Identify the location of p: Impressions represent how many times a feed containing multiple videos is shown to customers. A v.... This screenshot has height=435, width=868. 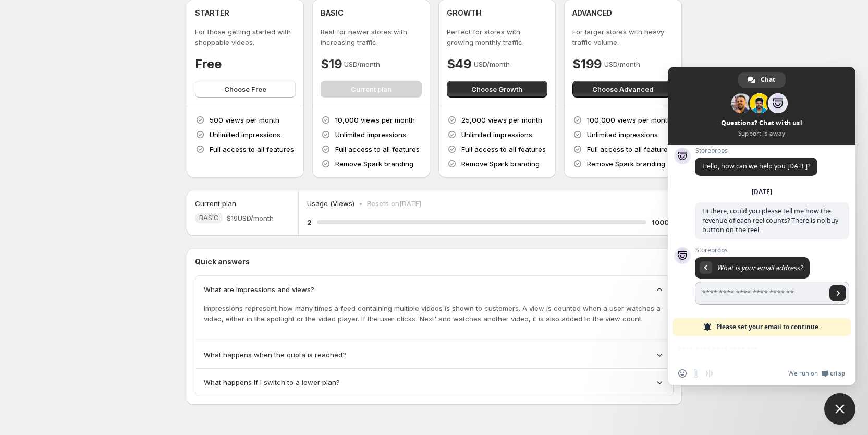
(434, 313).